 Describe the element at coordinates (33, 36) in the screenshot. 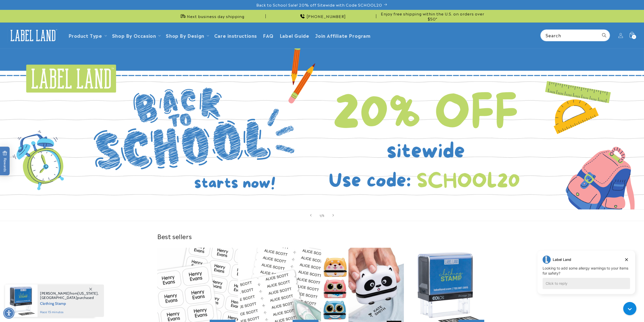

I see `img: Label Land` at that location.